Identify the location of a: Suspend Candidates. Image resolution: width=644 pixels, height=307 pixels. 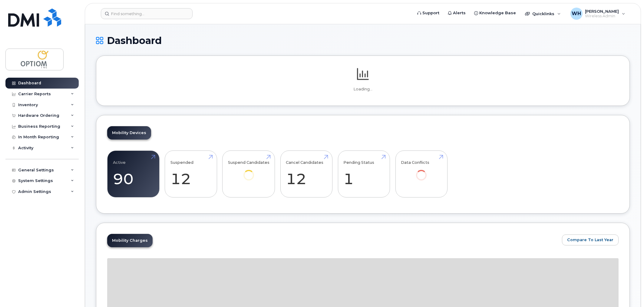
(249, 172).